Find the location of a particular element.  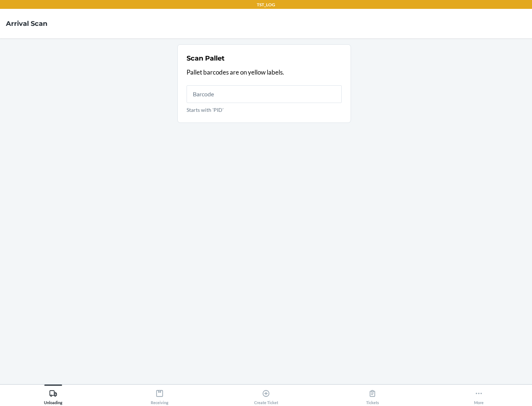

p: Pallet barcodes are on yellow labels. is located at coordinates (264, 72).